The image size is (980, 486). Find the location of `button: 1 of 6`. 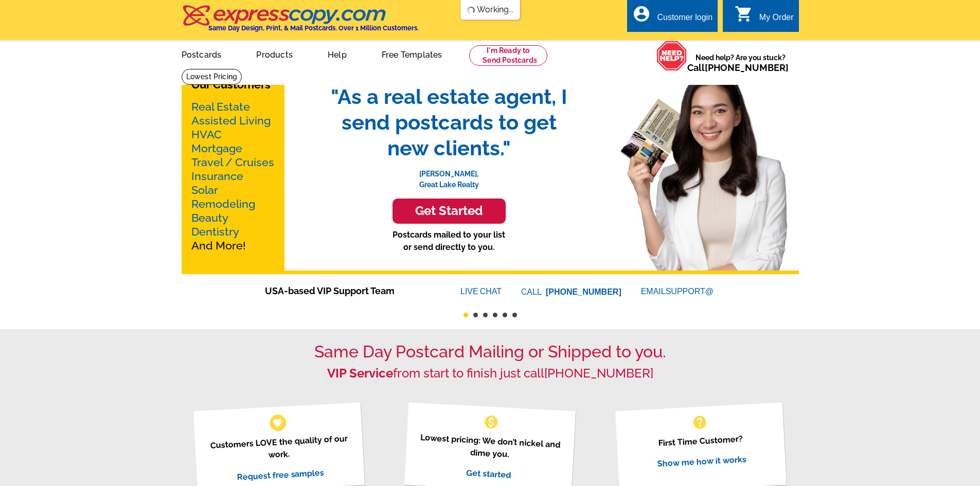

button: 1 of 6 is located at coordinates (465, 315).